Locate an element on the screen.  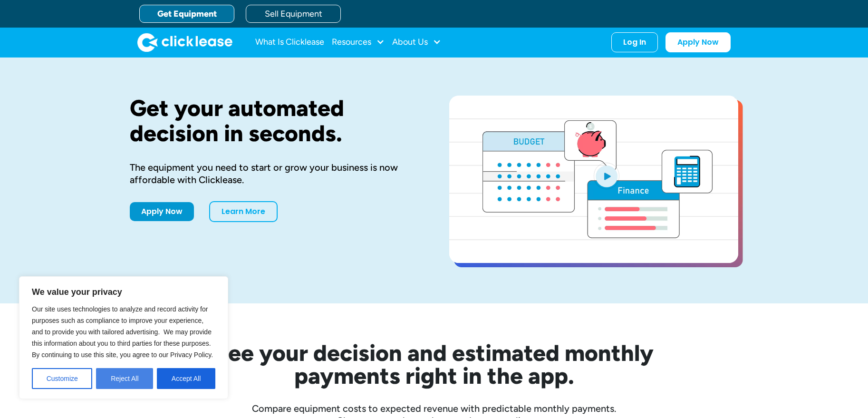
a: Learn More is located at coordinates (244, 211).